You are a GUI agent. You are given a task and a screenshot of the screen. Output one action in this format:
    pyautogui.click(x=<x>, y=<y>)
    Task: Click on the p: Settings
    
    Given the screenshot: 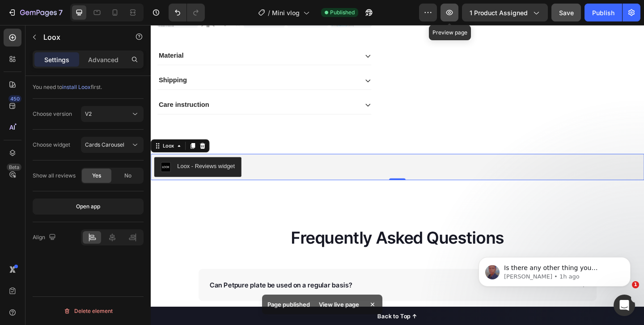 What is the action you would take?
    pyautogui.click(x=57, y=59)
    